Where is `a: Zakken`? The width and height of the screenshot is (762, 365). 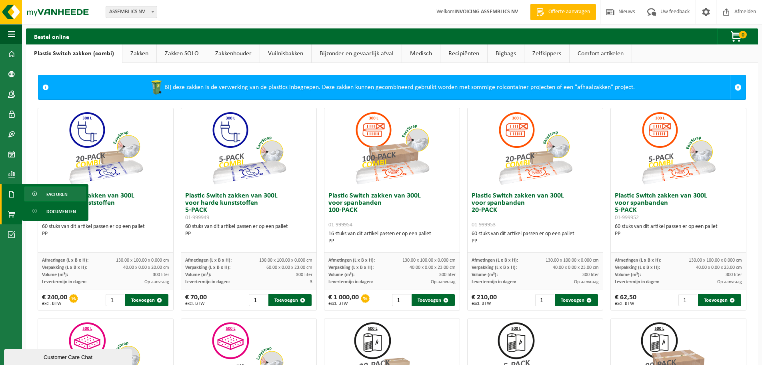
a: Zakken is located at coordinates (139, 54).